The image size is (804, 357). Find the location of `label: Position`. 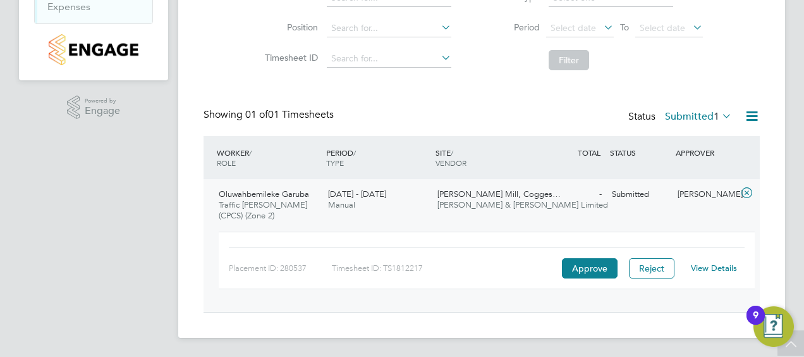

label: Position is located at coordinates (290, 27).